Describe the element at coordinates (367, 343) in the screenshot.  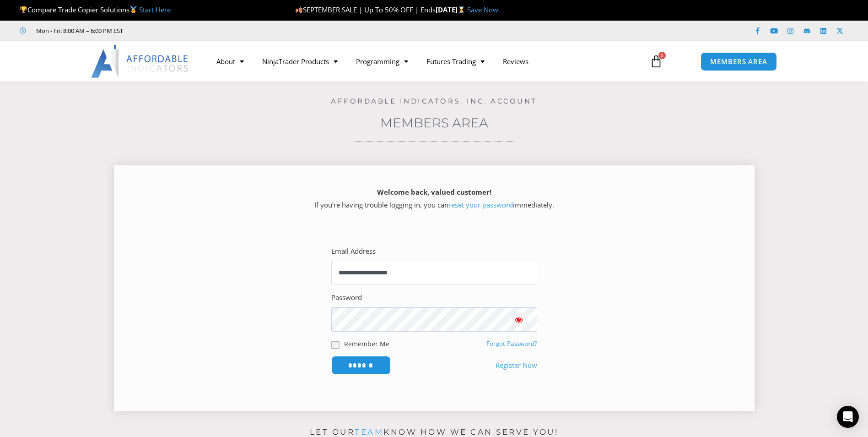
I see `label: Remember Me` at that location.